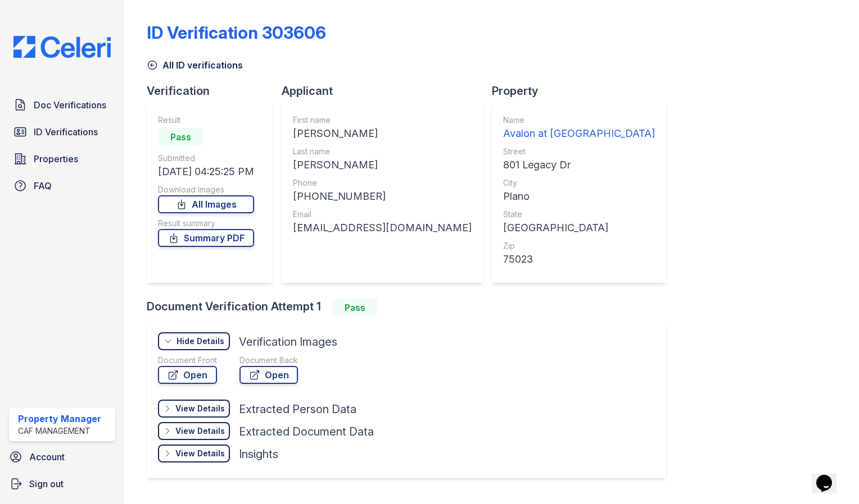 The image size is (859, 504). Describe the element at coordinates (62, 47) in the screenshot. I see `img: CE_Logo_Blue-a8612792a0a2168367f1c8372b55b34899dd931a85d93a1a3d3e32e68fde9ad4.png` at that location.